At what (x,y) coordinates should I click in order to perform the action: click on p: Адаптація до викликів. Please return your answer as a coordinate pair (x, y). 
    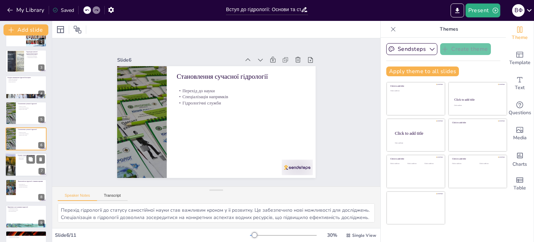
    Looking at the image, I should click on (26, 236).